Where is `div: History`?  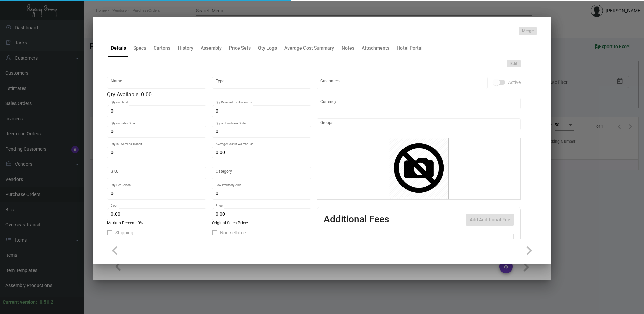 div: History is located at coordinates (185, 48).